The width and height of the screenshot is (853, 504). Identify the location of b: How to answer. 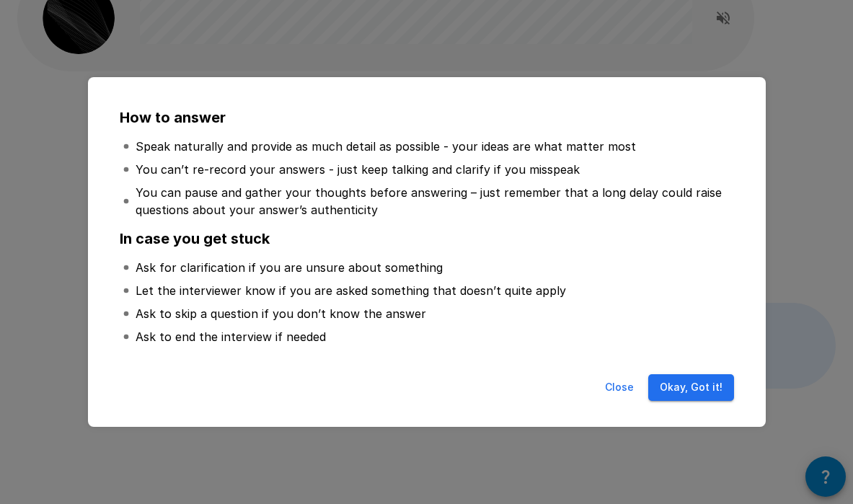
(172, 118).